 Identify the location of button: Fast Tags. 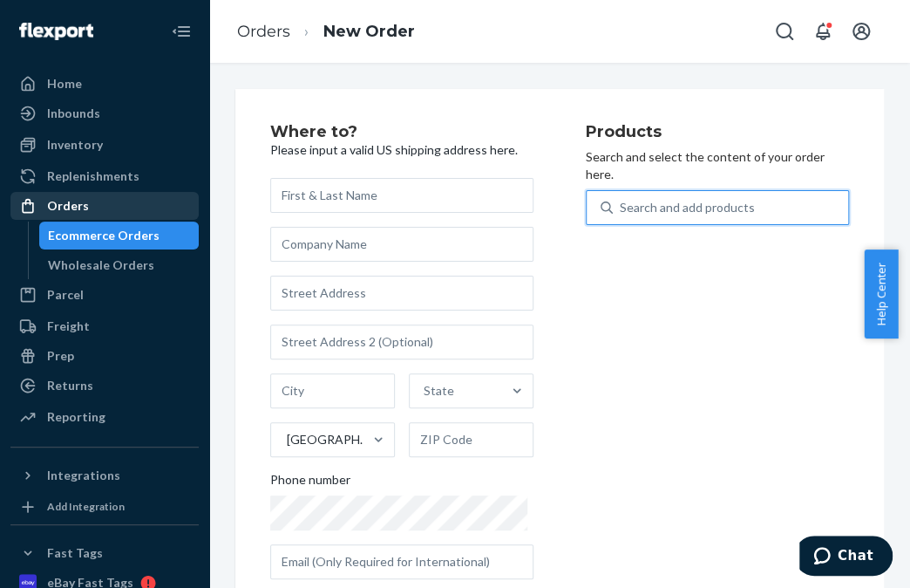
(104, 553).